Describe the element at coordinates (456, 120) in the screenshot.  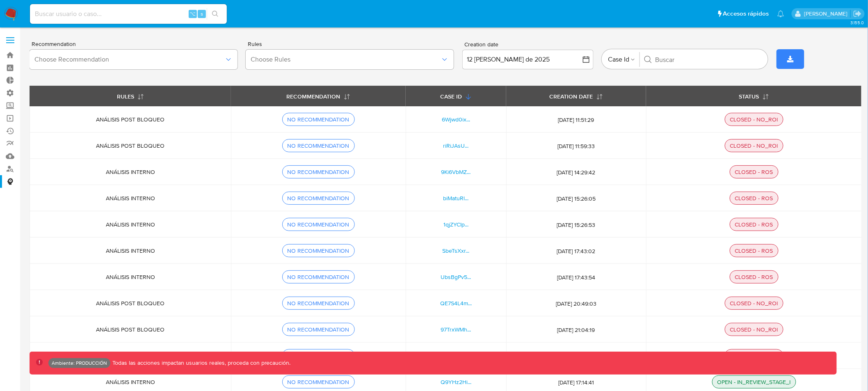
I see `a: 6Wjwd0ix...` at that location.